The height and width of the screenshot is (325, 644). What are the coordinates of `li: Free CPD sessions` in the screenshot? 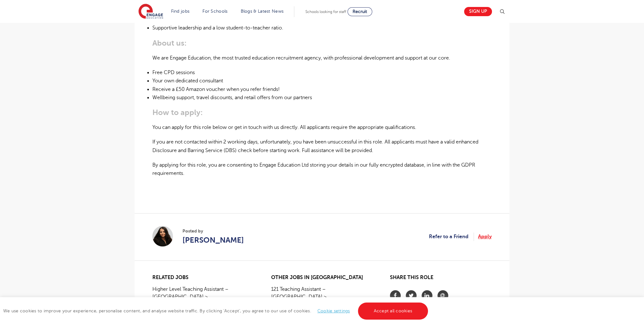 It's located at (322, 72).